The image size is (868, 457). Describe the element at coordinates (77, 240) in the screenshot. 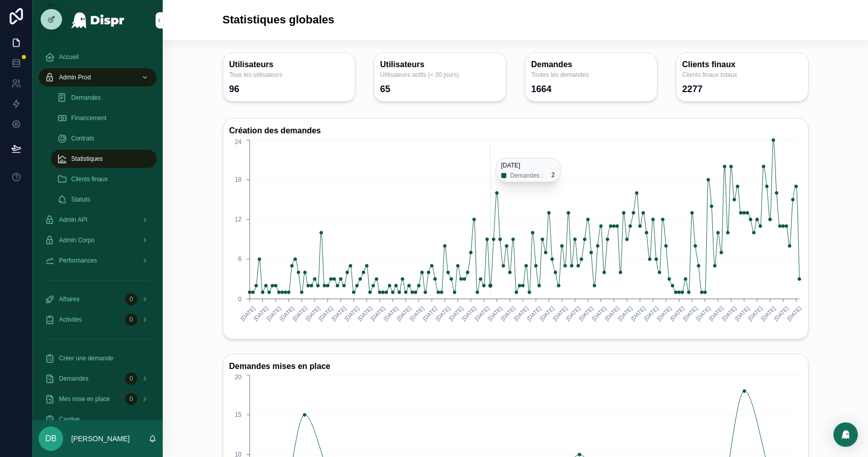

I see `span: Admin Corpo` at that location.